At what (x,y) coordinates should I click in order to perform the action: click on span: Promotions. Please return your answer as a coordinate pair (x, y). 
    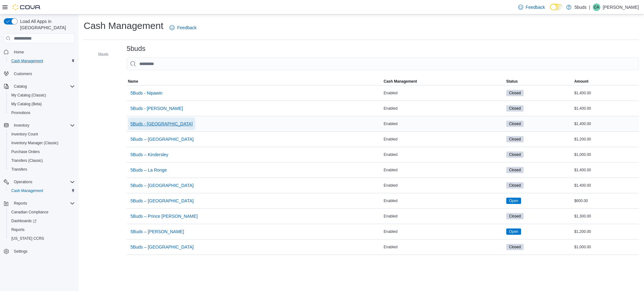
    Looking at the image, I should click on (21, 113).